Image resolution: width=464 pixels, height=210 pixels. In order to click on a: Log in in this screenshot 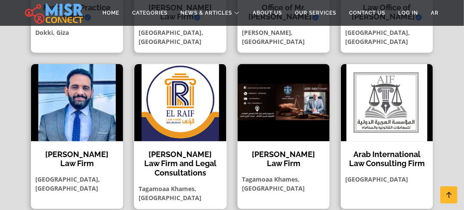, I will do `click(409, 13)`.